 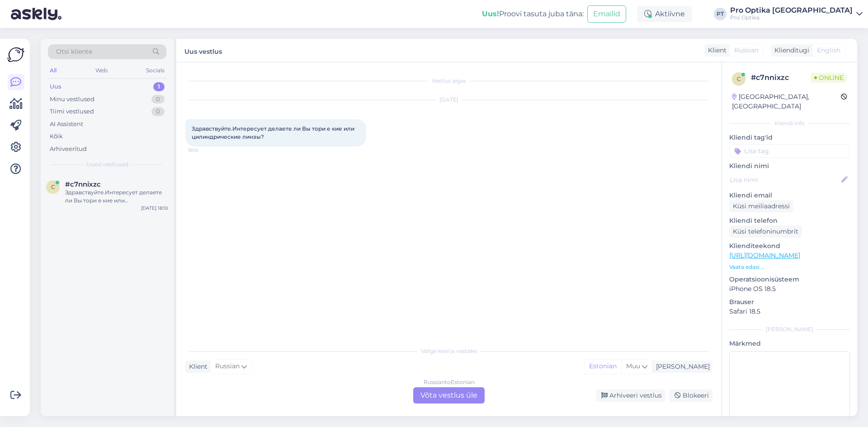 What do you see at coordinates (274, 133) in the screenshot?
I see `span: Здравствуйте.Интересует делаете ли Вы тори е кие или цилиндрические линзы?` at bounding box center [274, 133].